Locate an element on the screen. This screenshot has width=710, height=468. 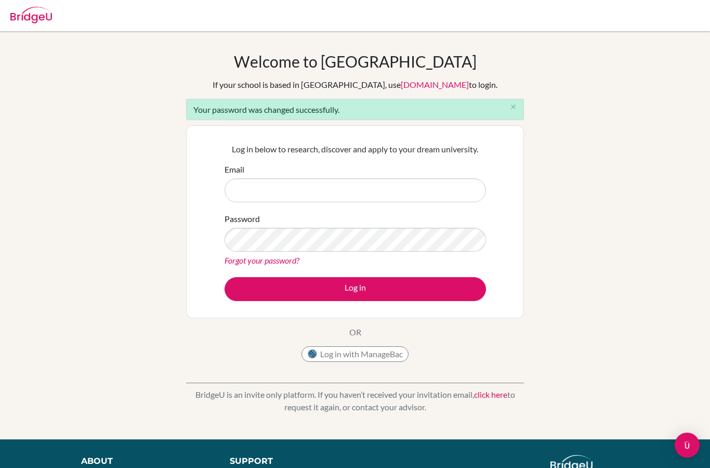
a: Forgot your password? is located at coordinates (262, 260).